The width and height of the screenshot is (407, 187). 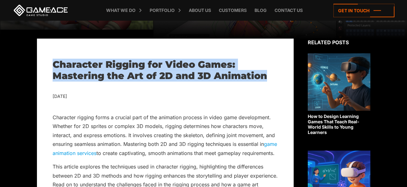 What do you see at coordinates (165, 70) in the screenshot?
I see `h1: Character Rigging for Video Games: Mastering the Art of 2D and 3D Animation` at bounding box center [165, 70].